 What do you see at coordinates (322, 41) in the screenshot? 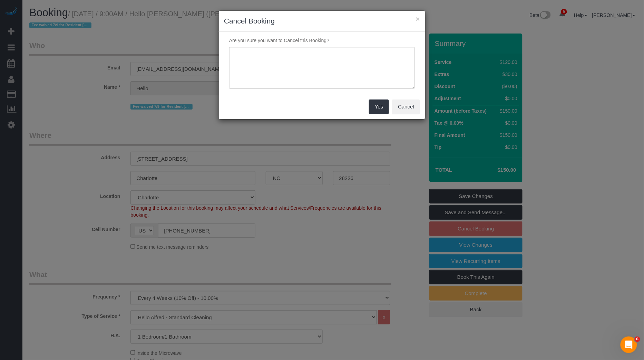
I see `p: Are you sure you want to Cancel this Booking?` at bounding box center [322, 41].